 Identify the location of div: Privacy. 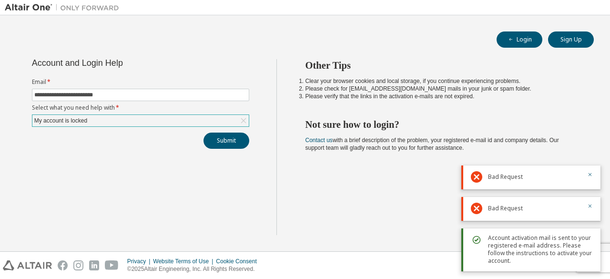
(140, 261).